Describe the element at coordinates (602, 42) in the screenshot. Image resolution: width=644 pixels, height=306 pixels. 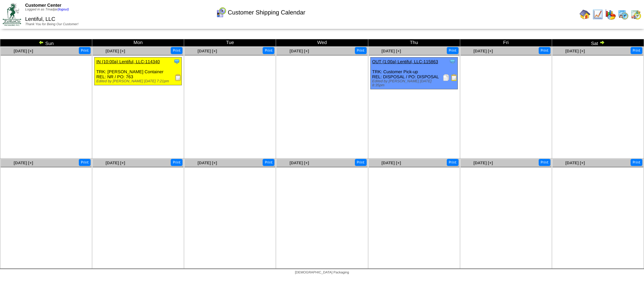
I see `img: arrowright.gif` at that location.